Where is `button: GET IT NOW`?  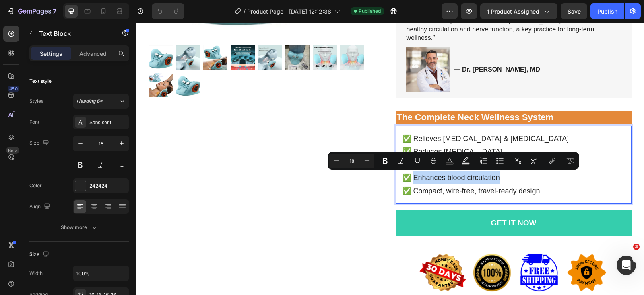 button: GET IT NOW is located at coordinates (378, 201).